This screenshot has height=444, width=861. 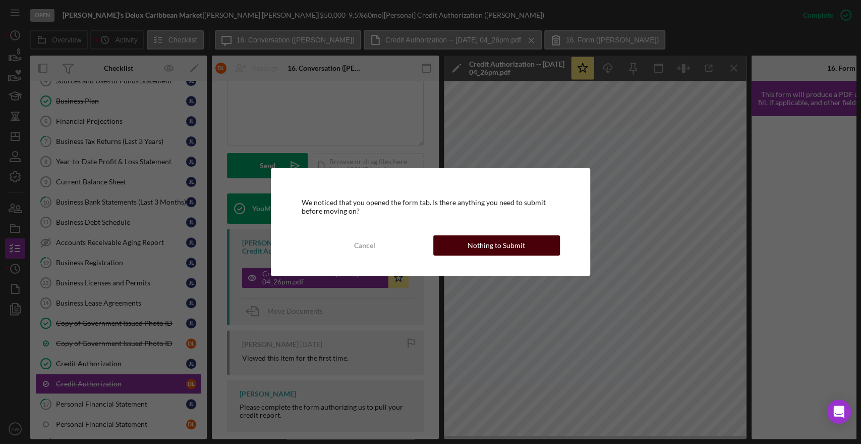 What do you see at coordinates (430, 206) in the screenshot?
I see `div: We noticed that you opened the form tab. Is there anything you need to submit before moving on?` at bounding box center [430, 206].